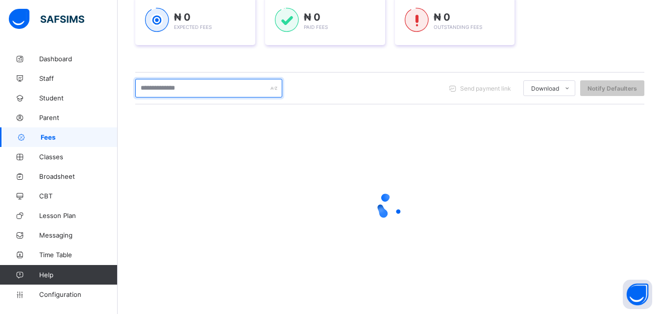 The width and height of the screenshot is (662, 314). Describe the element at coordinates (78, 216) in the screenshot. I see `span: Lesson Plan` at that location.